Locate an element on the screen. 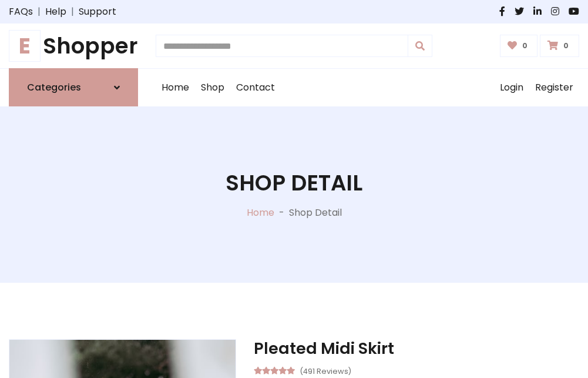  h3: Pleated Midi Skirt is located at coordinates (416, 349).